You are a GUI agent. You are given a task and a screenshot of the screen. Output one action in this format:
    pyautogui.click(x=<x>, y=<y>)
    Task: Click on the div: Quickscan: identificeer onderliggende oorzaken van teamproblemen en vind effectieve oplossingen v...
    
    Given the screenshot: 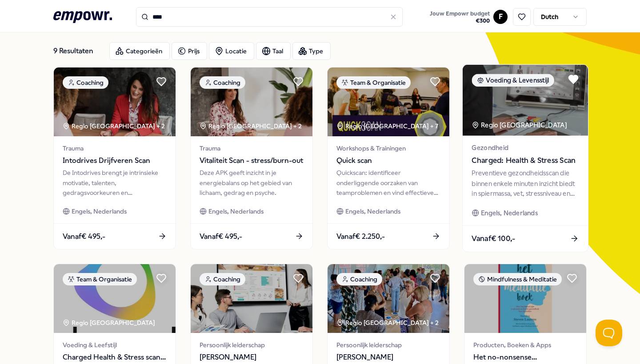 What is the action you would take?
    pyautogui.click(x=388, y=182)
    